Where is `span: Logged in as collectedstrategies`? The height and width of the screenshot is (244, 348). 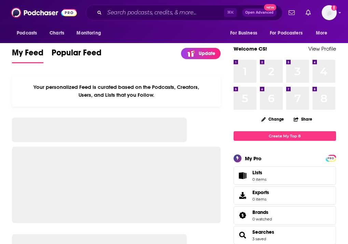 span: Logged in as collectedstrategies is located at coordinates (329, 13).